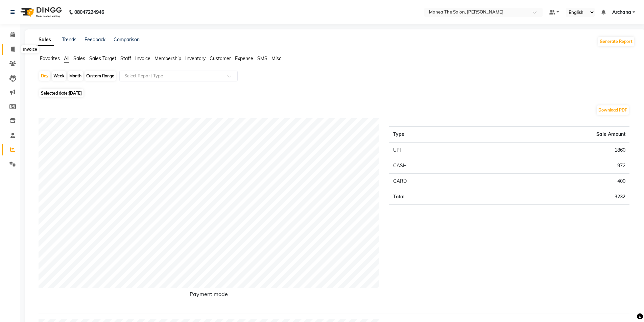 Image resolution: width=644 pixels, height=322 pixels. Describe the element at coordinates (209, 295) in the screenshot. I see `h6: Payment mode` at that location.